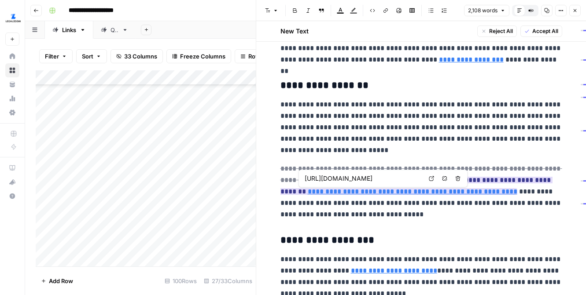 This screenshot has height=295, width=586. What do you see at coordinates (486, 11) in the screenshot?
I see `button: 2,108 words` at bounding box center [486, 11].